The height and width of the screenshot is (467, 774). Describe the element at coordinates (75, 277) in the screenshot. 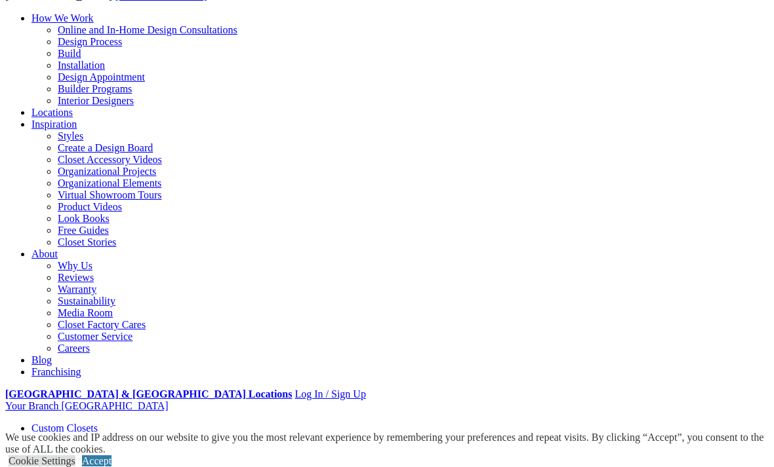

I see `a: Reviews` at that location.